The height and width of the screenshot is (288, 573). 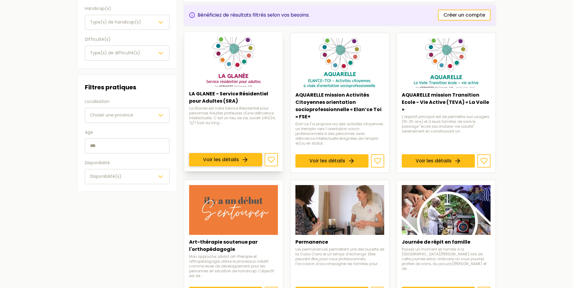 I want to click on label: Disponibilité, so click(x=127, y=163).